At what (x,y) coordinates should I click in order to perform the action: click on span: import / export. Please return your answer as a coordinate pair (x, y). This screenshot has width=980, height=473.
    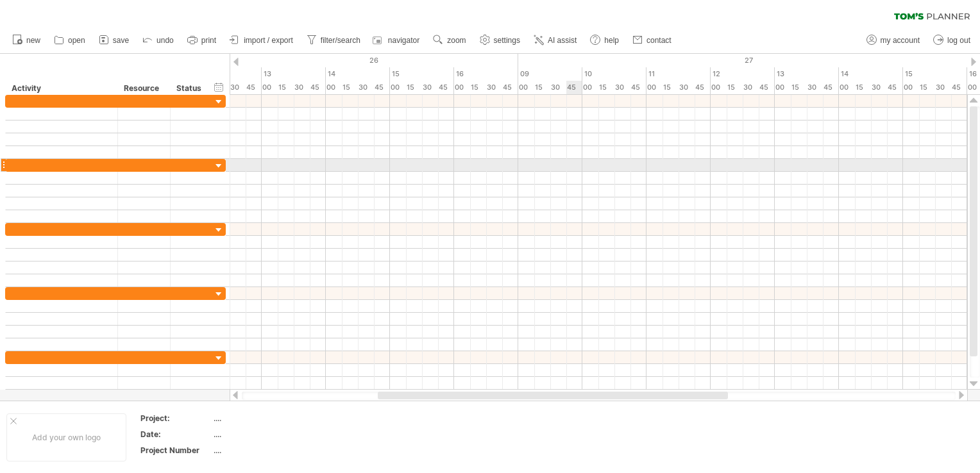
    Looking at the image, I should click on (269, 40).